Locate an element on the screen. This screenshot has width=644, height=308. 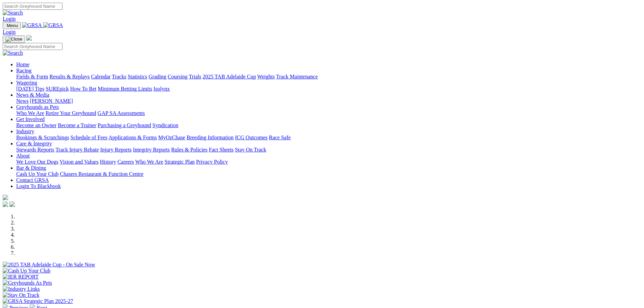
a: Racing is located at coordinates (24, 71).